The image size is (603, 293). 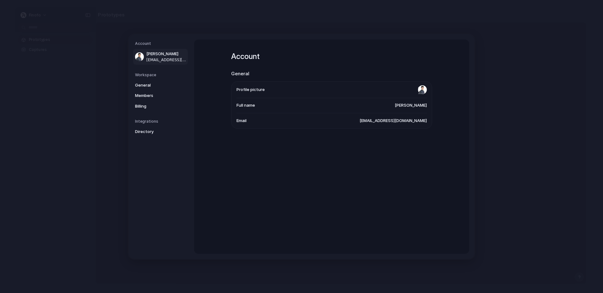 I want to click on span: General, so click(x=155, y=85).